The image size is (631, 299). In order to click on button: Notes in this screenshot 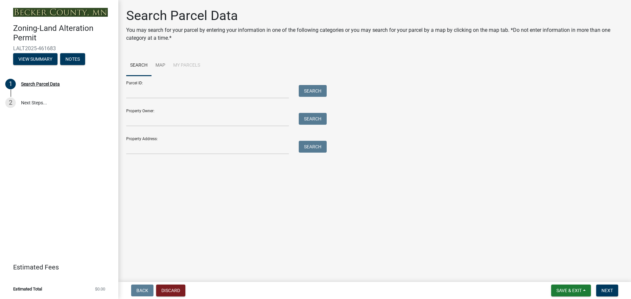, I will do `click(73, 59)`.